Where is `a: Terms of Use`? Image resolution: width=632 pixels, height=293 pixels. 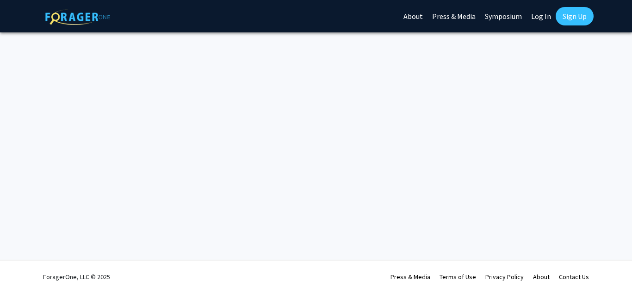 a: Terms of Use is located at coordinates (458, 277).